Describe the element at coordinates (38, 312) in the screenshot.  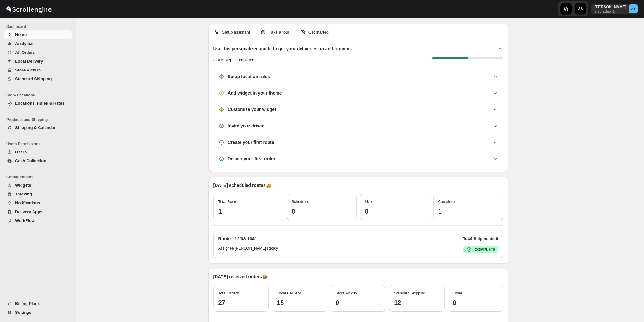
I see `button: Settings` at that location.